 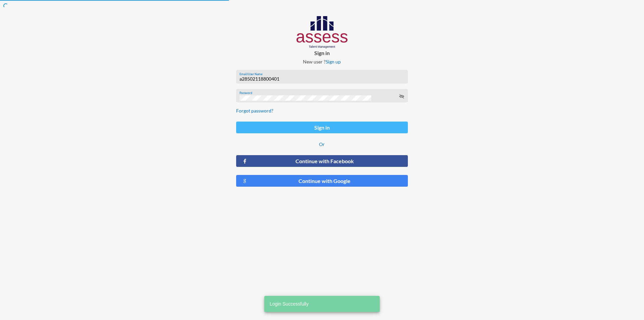 I want to click on span: Login Successfully, so click(x=289, y=304).